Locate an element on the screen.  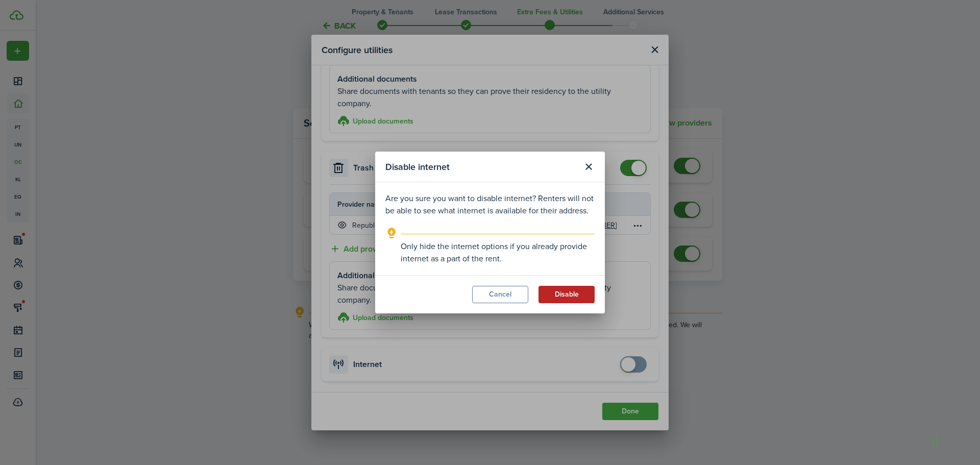
explanation-description: Only hide the internet options if you already provide internet as a part of the rent. is located at coordinates (497, 253).